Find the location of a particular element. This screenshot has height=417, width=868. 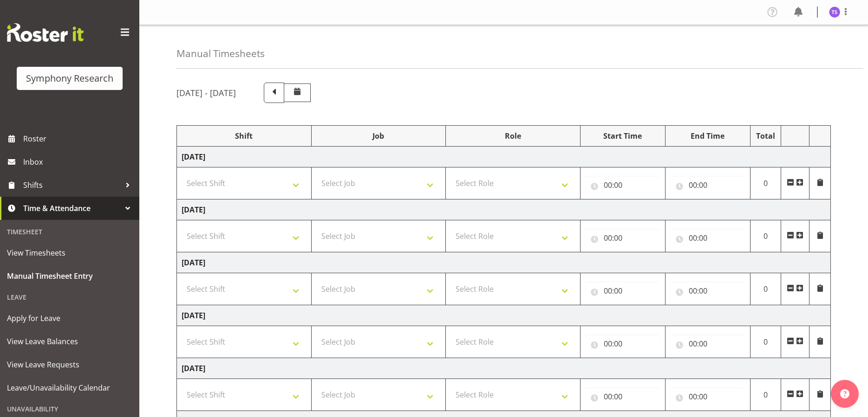

div: Start Time is located at coordinates (623, 136).